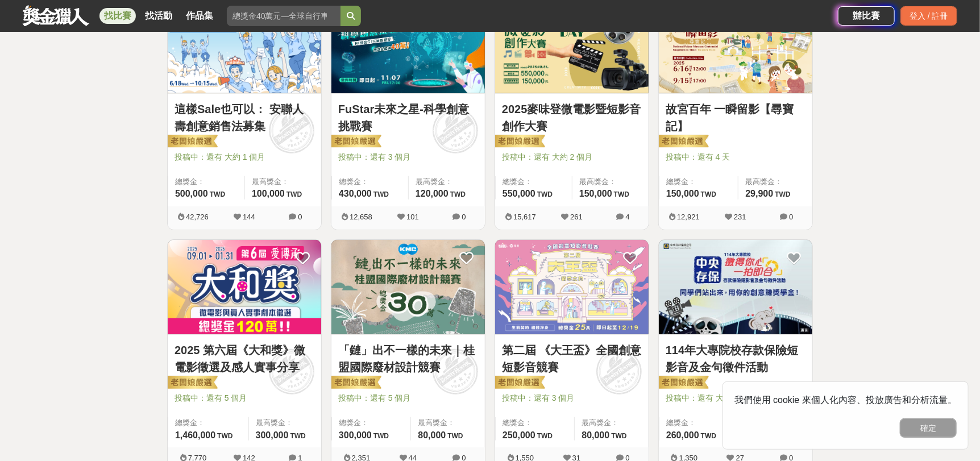  Describe the element at coordinates (736, 358) in the screenshot. I see `a: 114年大專院校存款保險短影音及金句徵件活動` at that location.